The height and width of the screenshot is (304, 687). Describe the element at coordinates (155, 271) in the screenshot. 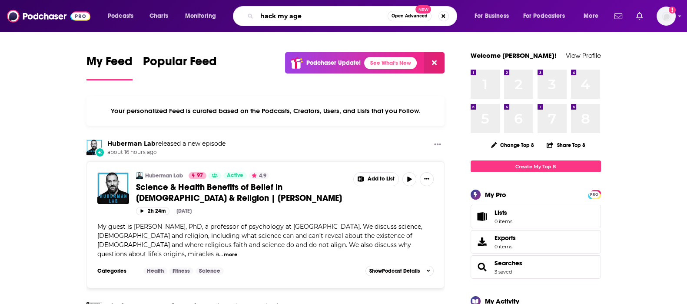

I see `a: Health` at that location.